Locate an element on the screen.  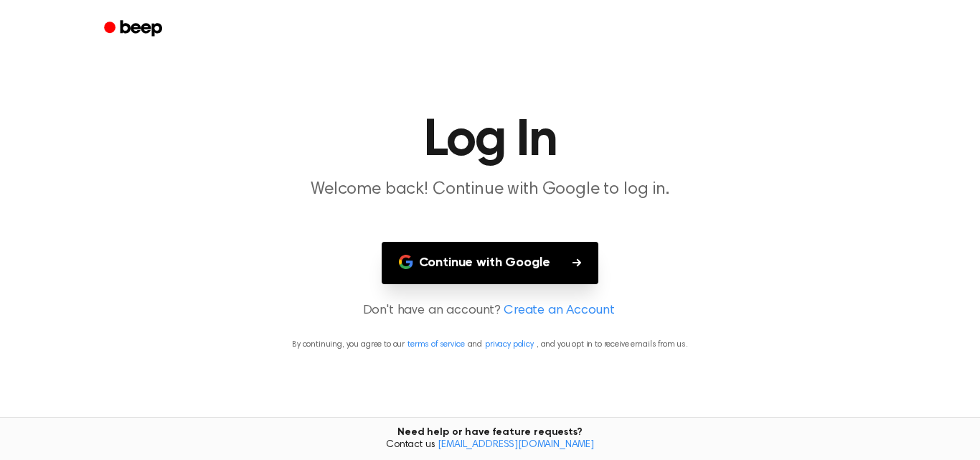
span: Contact us is located at coordinates (490, 446).